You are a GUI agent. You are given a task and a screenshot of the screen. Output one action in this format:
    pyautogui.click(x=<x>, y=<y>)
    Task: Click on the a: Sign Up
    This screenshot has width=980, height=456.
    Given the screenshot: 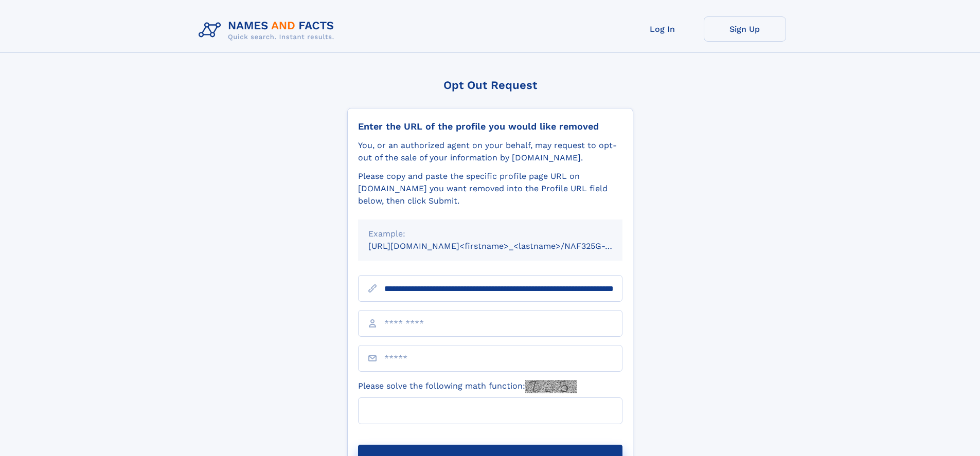 What is the action you would take?
    pyautogui.click(x=745, y=28)
    